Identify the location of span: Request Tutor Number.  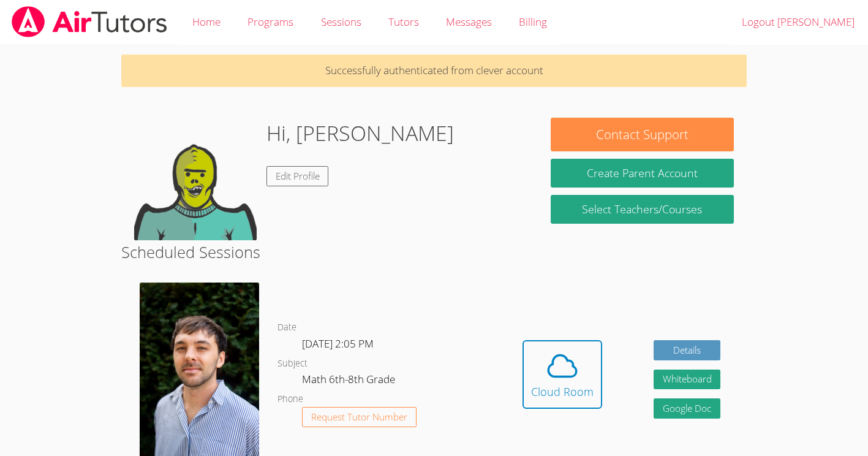
(359, 417).